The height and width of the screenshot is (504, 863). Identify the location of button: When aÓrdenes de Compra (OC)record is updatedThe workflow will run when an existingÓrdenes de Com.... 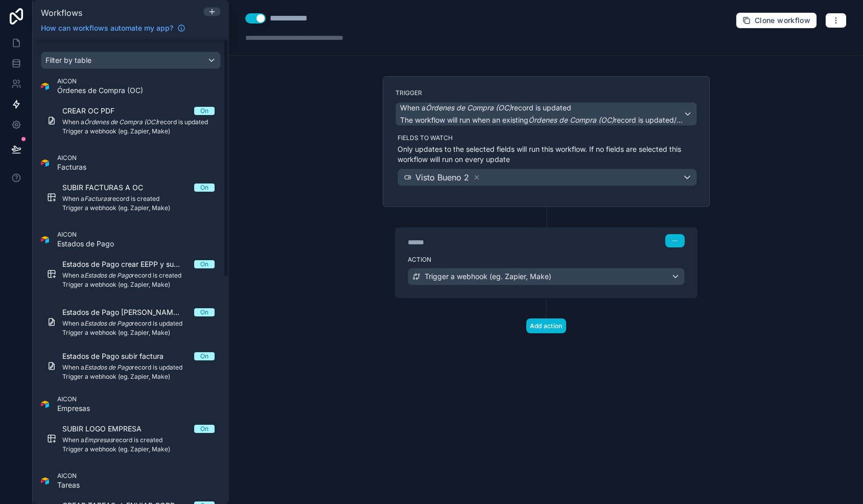
(546, 114).